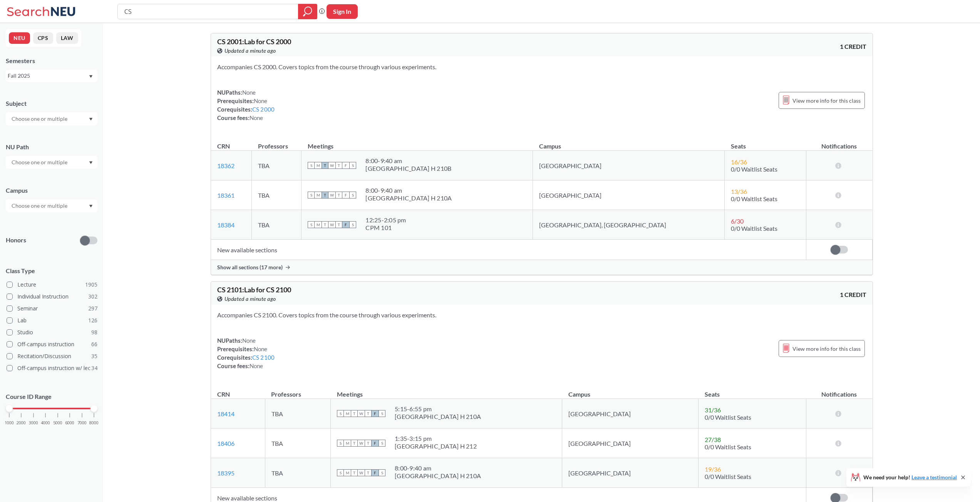  I want to click on span: 35, so click(95, 356).